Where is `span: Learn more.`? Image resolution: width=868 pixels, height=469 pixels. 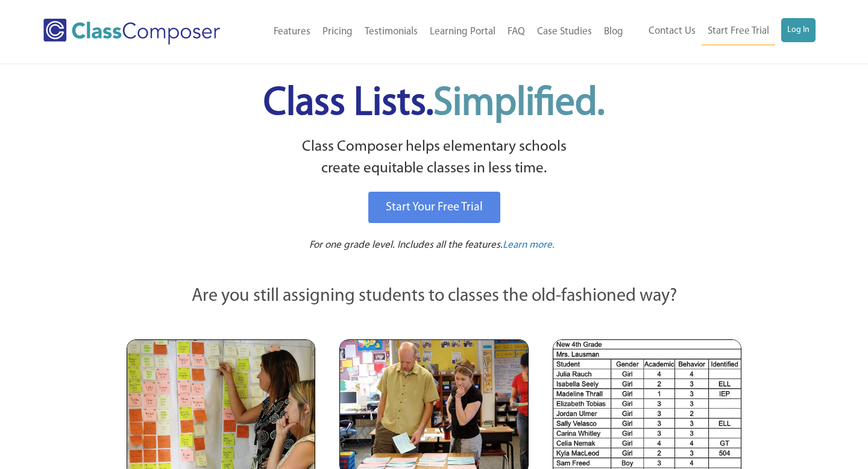
span: Learn more. is located at coordinates (528, 244).